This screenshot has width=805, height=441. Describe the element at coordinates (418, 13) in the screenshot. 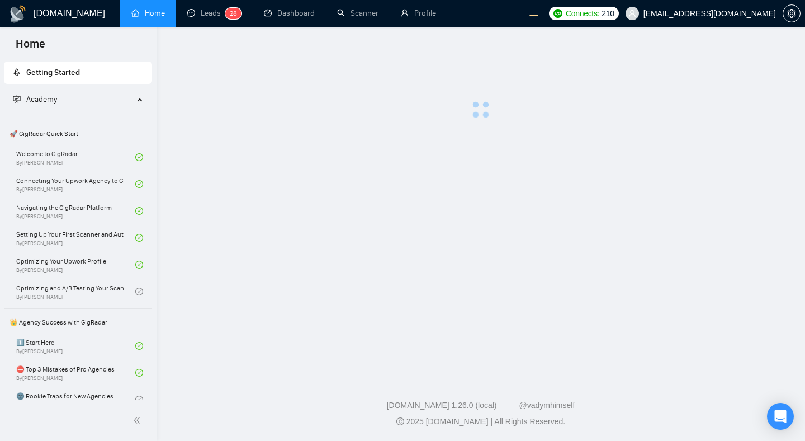

I see `a: userProfile` at that location.